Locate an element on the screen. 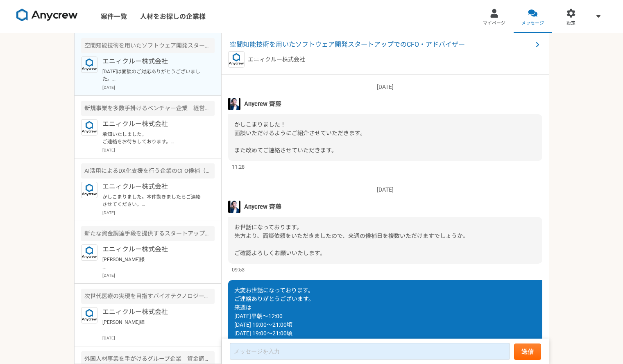  span: お世話になっております。 先方より、面談依頼をいただきましたので、来週の候補日を複数いただけますでしょうか。 ご確認よろしくお願いいたします。 is located at coordinates (352, 240).